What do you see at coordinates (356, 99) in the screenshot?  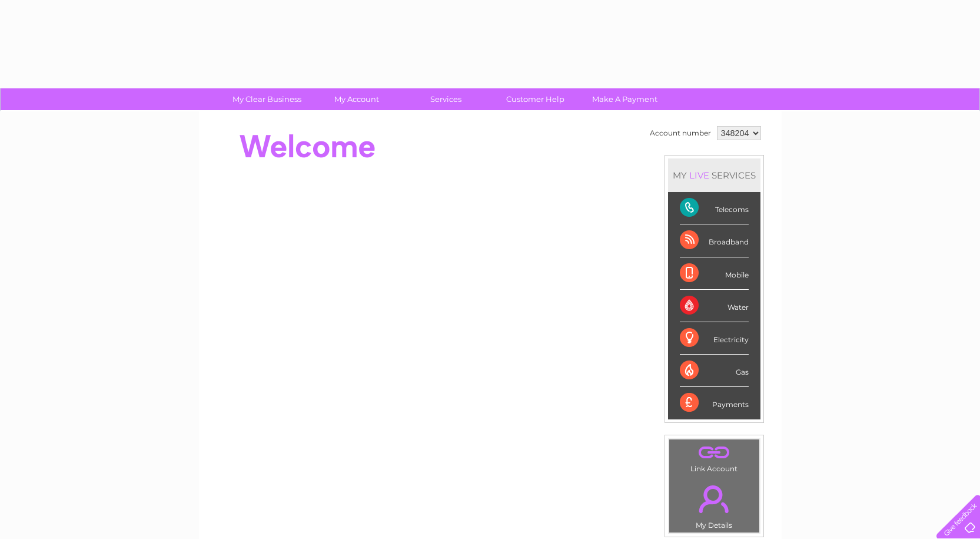 I see `a: My Account` at bounding box center [356, 99].